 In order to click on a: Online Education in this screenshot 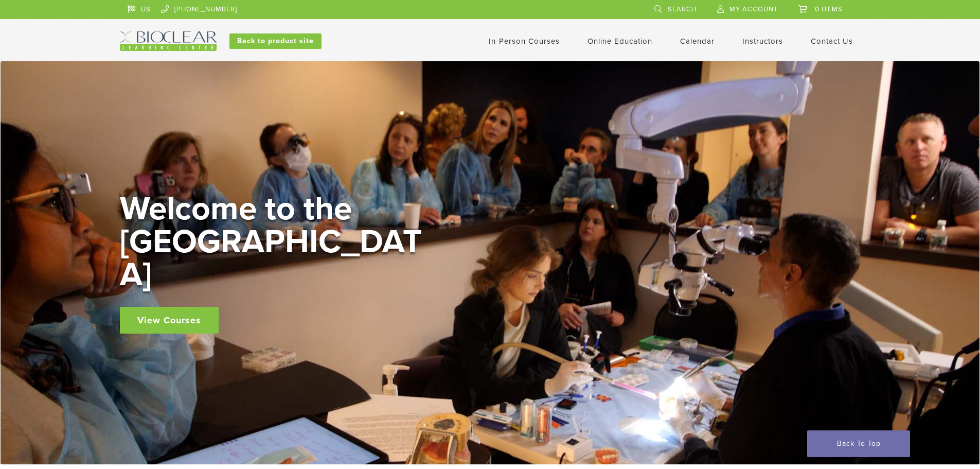, I will do `click(620, 41)`.